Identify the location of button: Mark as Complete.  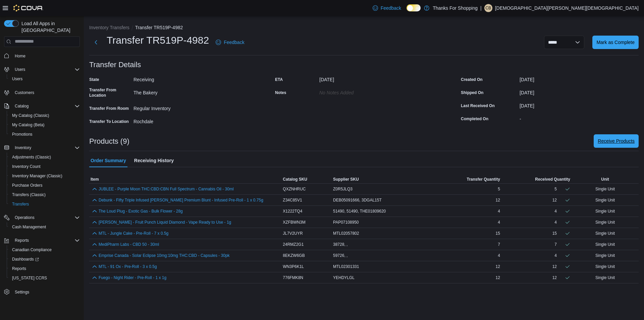
(616, 42).